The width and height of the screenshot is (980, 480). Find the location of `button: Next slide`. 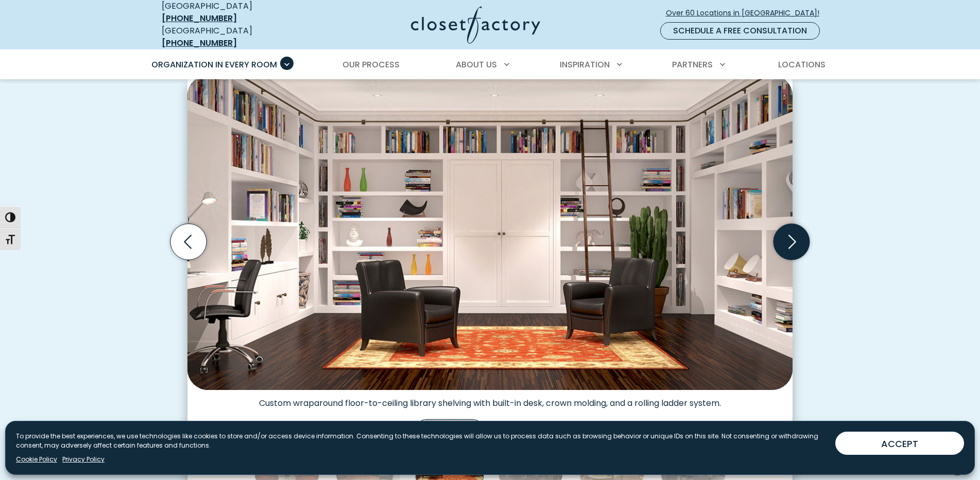

button: Next slide is located at coordinates (792, 242).